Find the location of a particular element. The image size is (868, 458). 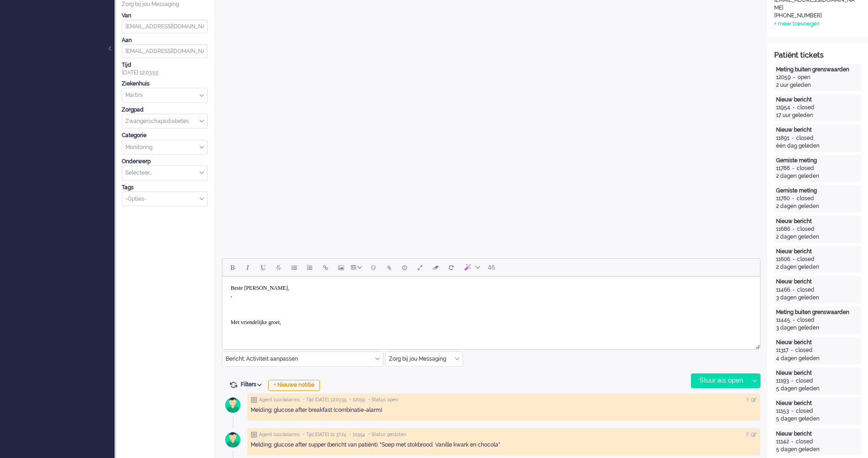

div: 11788 is located at coordinates (782, 168).